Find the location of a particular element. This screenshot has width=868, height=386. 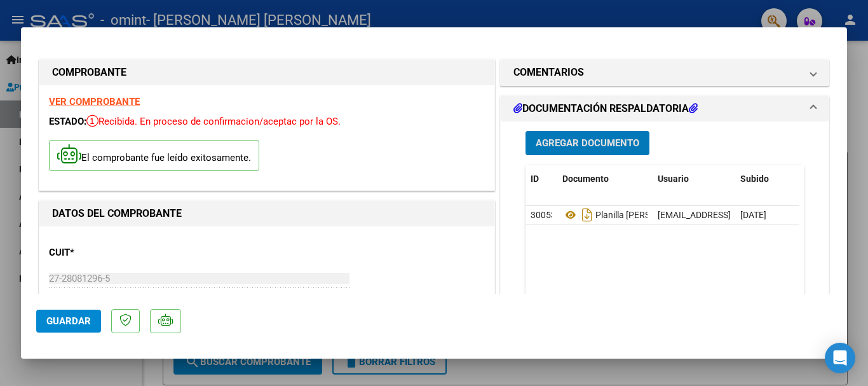

div: DOCUMENTACIÓN RESPALDATORIA is located at coordinates (664, 253).